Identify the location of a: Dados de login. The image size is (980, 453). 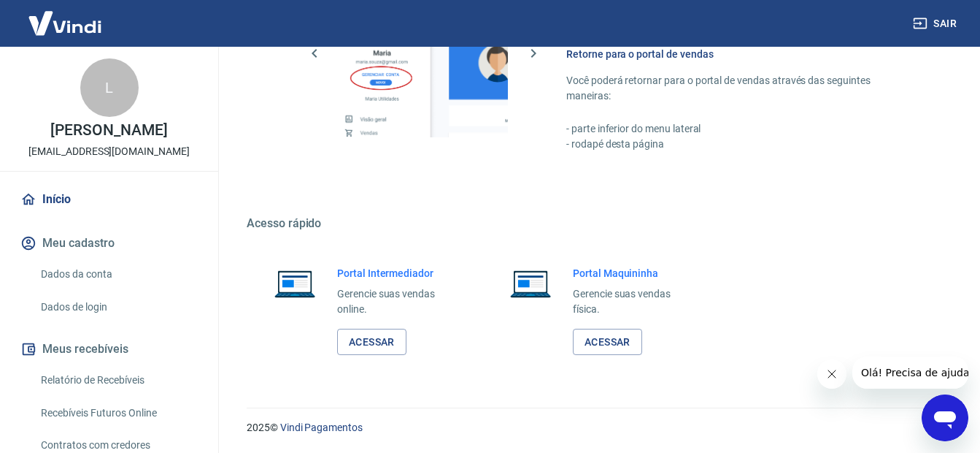
(117, 307).